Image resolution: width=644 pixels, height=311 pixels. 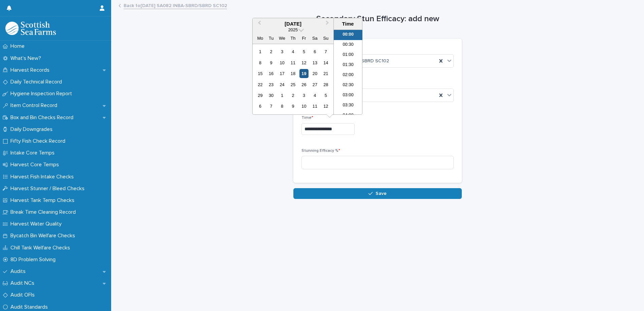 I want to click on div: Choose Monday, 22 September 2025, so click(x=260, y=84).